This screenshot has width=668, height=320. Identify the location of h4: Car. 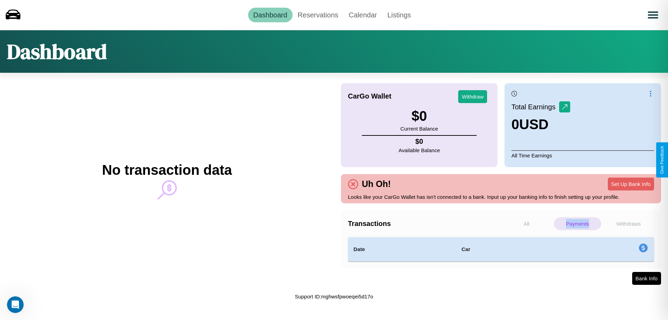
(504, 249).